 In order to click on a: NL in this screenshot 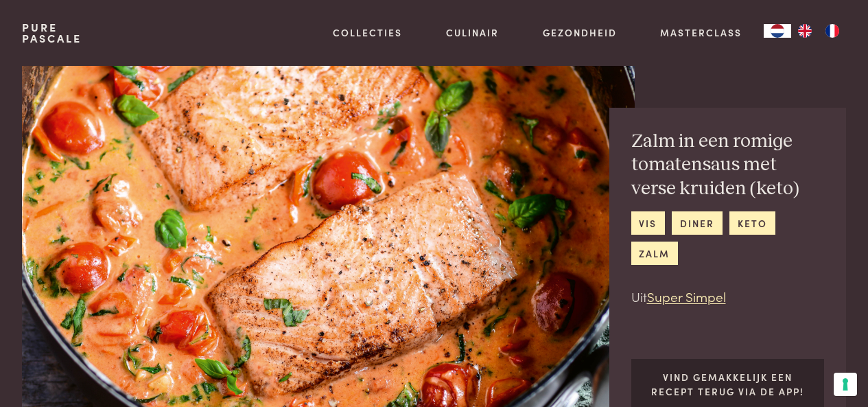, I will do `click(778, 31)`.